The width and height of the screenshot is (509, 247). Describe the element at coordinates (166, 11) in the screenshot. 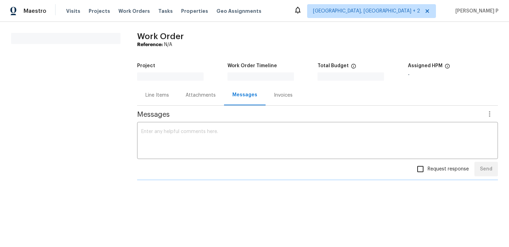

I see `span: Tasks` at that location.